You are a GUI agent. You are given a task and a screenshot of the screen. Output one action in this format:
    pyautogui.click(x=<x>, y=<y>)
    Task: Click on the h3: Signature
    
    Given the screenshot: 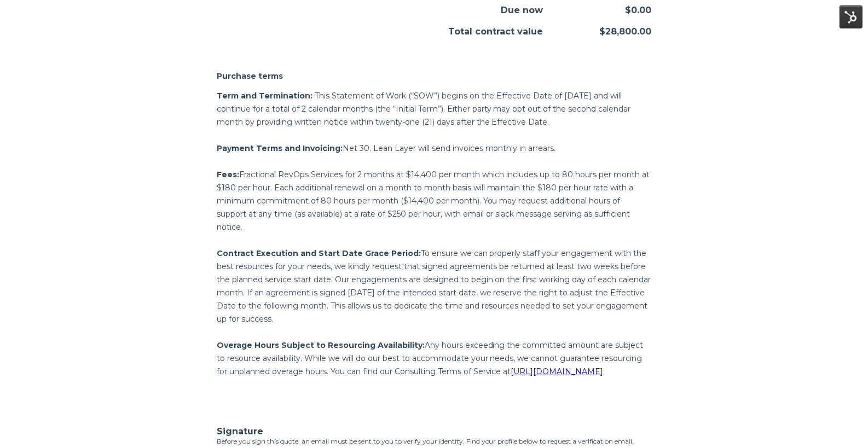 What is the action you would take?
    pyautogui.click(x=434, y=431)
    